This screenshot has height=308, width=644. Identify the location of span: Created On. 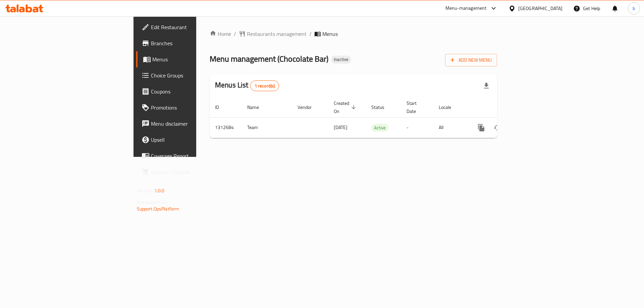
(346, 107).